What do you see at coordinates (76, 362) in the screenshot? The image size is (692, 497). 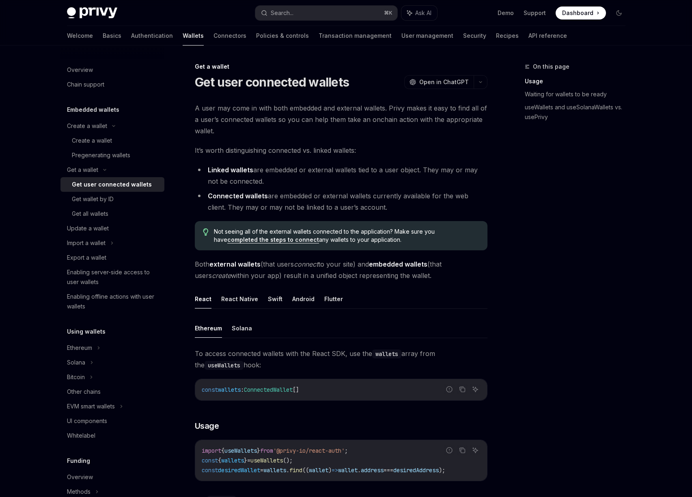 I see `div: Solana` at bounding box center [76, 362].